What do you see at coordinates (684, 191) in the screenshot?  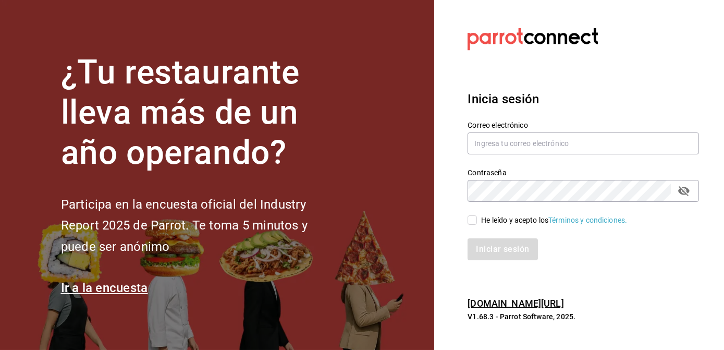 I see `button: passwordField` at bounding box center [684, 191].